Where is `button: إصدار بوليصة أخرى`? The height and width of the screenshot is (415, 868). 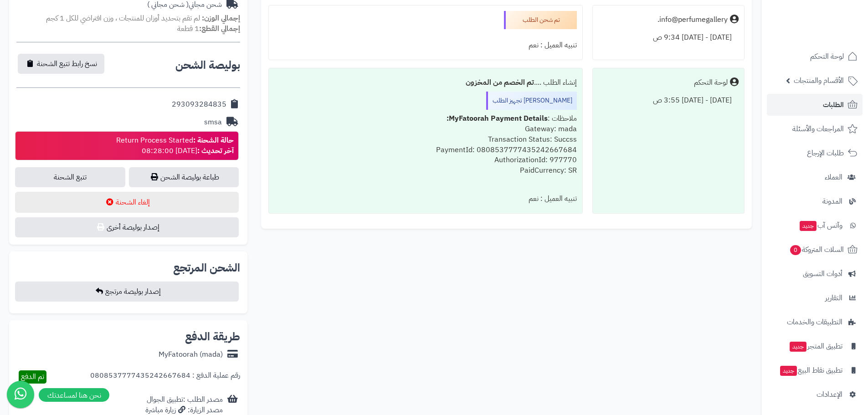 button: إصدار بوليصة أخرى is located at coordinates (127, 227).